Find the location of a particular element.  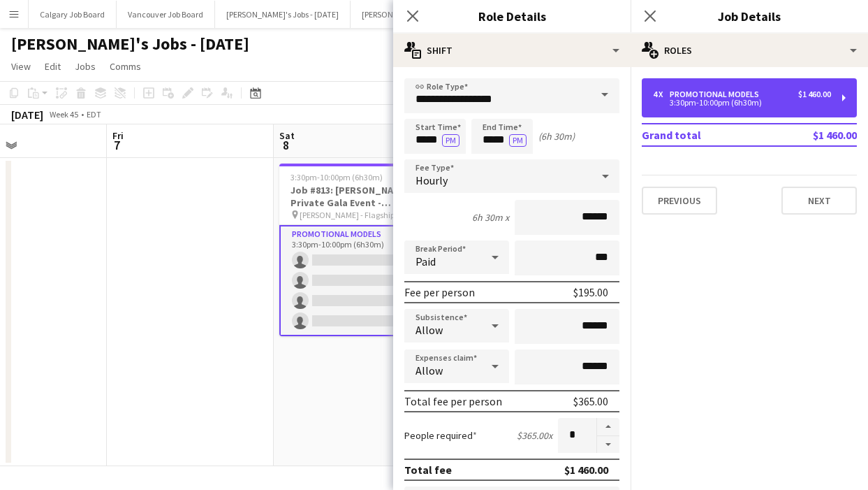

span: Week 45 is located at coordinates (63, 114).